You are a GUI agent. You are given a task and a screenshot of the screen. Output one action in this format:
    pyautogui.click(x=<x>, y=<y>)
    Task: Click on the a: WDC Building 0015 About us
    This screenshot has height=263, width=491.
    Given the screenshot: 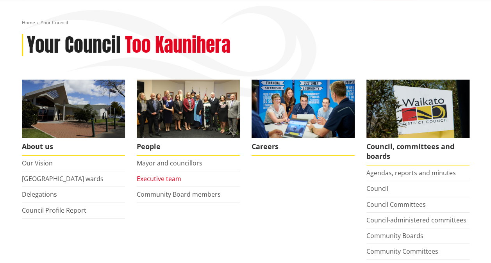 What is the action you would take?
    pyautogui.click(x=73, y=117)
    